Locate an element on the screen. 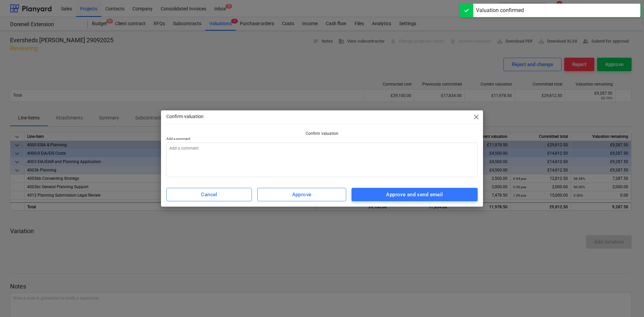  span: close is located at coordinates (476, 117).